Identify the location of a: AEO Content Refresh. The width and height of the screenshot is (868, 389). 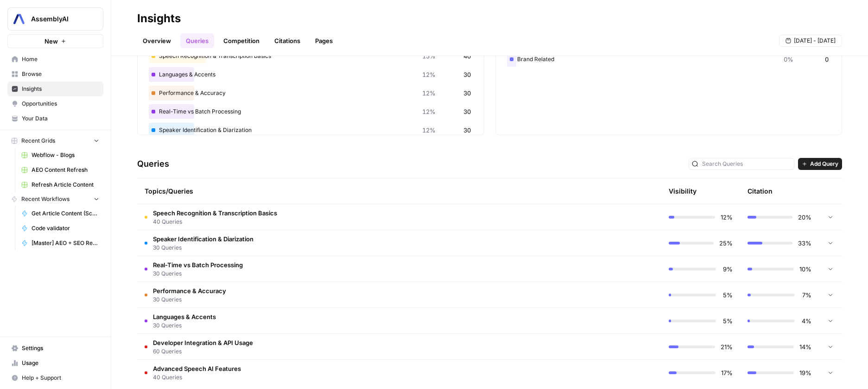
(61, 170).